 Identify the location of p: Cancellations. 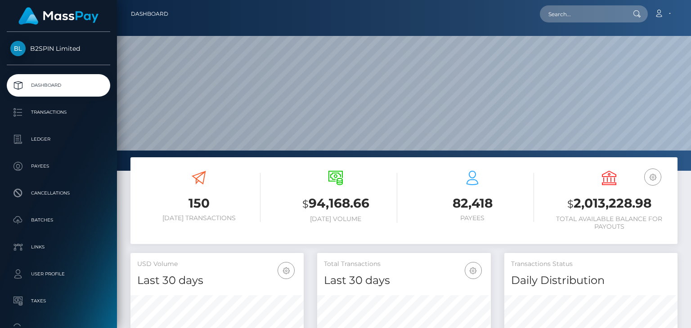
(58, 193).